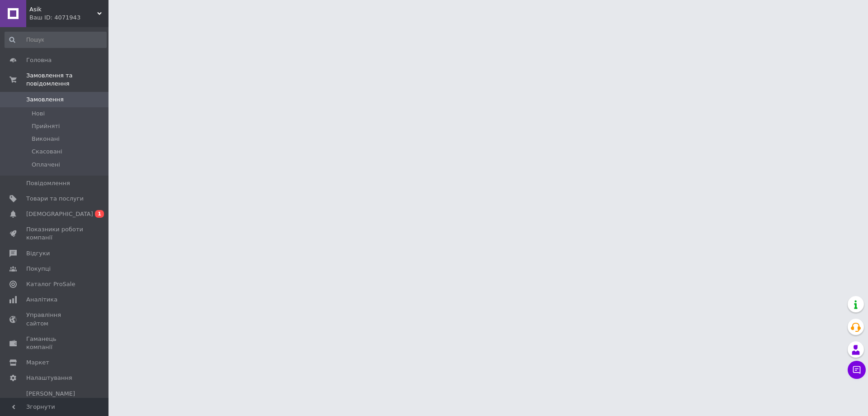 Image resolution: width=868 pixels, height=416 pixels. What do you see at coordinates (56, 40) in the screenshot?
I see `input: Пошук` at bounding box center [56, 40].